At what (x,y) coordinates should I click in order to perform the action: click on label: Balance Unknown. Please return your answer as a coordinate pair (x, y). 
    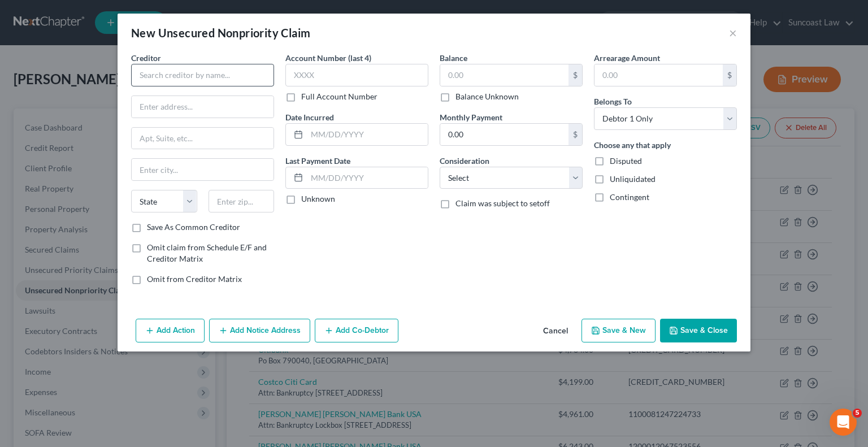
    Looking at the image, I should click on (487, 96).